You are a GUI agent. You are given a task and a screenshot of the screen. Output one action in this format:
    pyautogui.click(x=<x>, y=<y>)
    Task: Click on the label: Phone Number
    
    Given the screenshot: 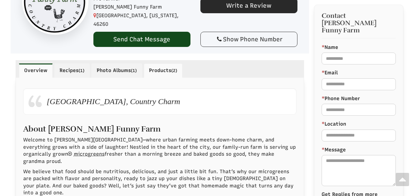 What is the action you would take?
    pyautogui.click(x=359, y=99)
    